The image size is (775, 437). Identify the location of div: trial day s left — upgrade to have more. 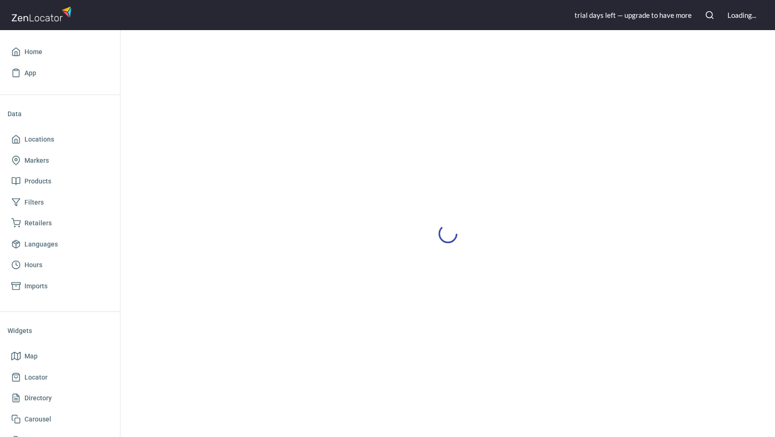
(633, 15).